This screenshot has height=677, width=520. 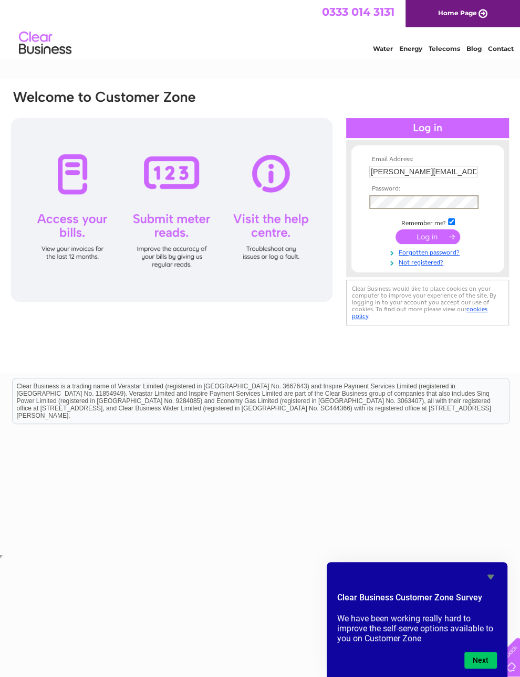 What do you see at coordinates (419, 312) in the screenshot?
I see `a: cookies policy` at bounding box center [419, 312].